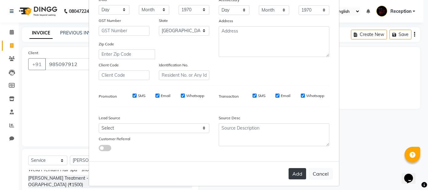  Describe the element at coordinates (108, 97) in the screenshot. I see `label: Promotion` at that location.